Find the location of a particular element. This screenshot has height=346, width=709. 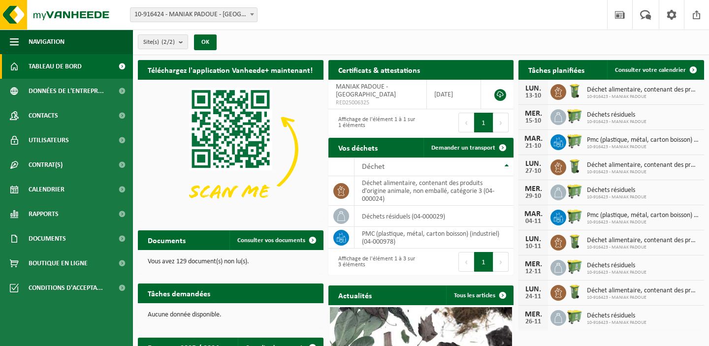

div: Affichage de l'élément 1 à 1 sur 1 éléments is located at coordinates (375, 123).